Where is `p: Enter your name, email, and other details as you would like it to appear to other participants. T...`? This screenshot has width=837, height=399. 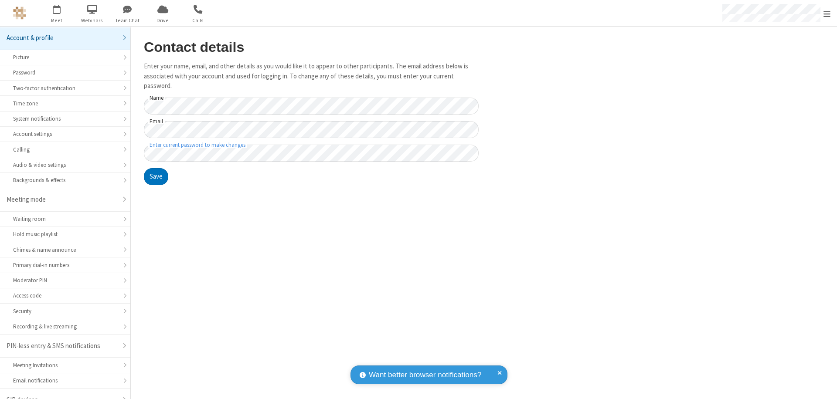
p: Enter your name, email, and other details as you would like it to appear to other participants. T... is located at coordinates (311, 76).